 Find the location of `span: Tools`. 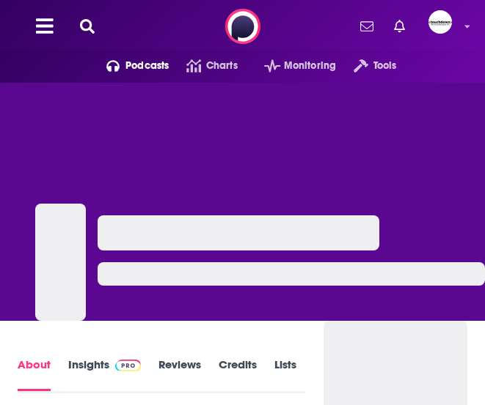

span: Tools is located at coordinates (385, 66).